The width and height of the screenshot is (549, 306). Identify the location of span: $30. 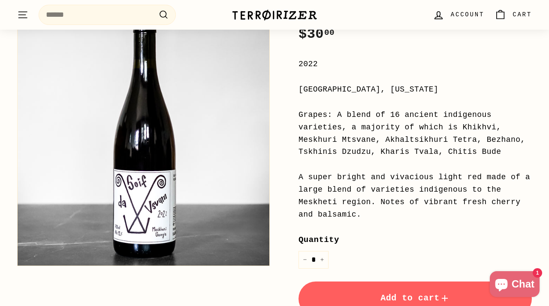
(317, 34).